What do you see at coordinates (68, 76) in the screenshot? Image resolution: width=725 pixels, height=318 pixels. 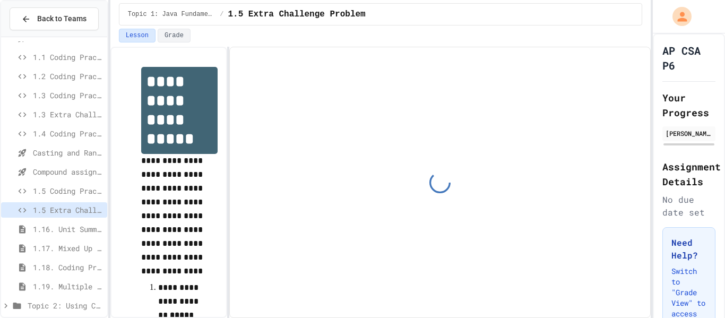 I see `span: 1.2 Coding Practice` at bounding box center [68, 76].